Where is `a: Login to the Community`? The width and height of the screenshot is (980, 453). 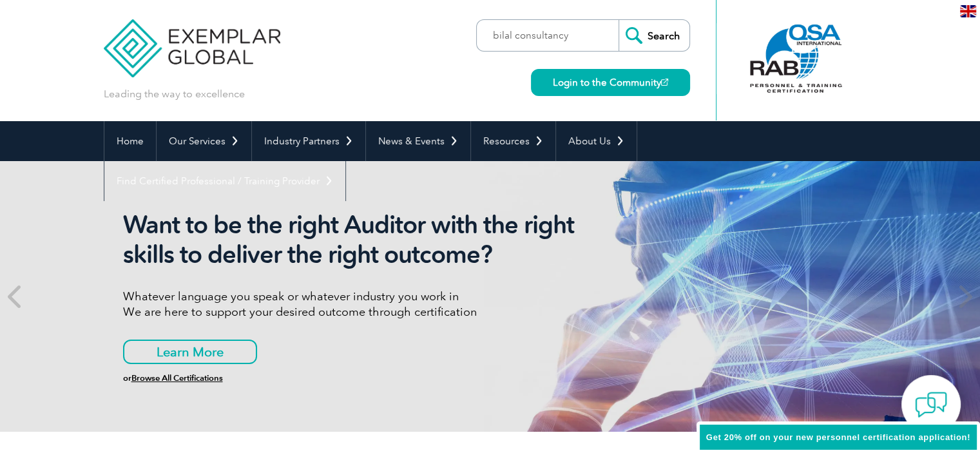
a: Login to the Community is located at coordinates (610, 82).